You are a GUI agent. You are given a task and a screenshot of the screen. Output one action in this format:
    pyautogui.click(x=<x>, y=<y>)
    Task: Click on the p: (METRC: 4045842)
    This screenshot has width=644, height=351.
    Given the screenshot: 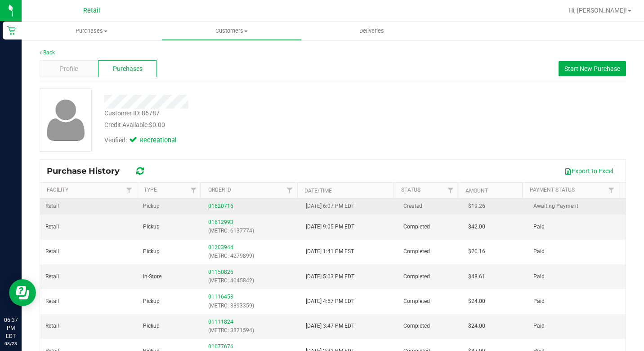 What is the action you would take?
    pyautogui.click(x=252, y=281)
    